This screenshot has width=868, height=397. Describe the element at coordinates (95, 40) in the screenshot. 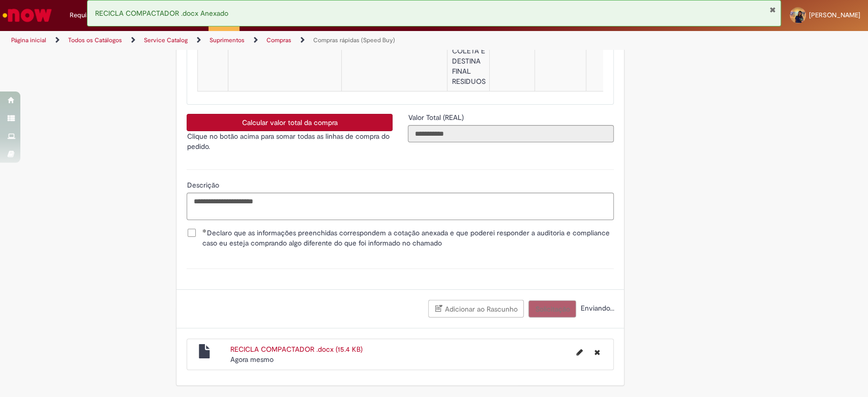

I see `a: Todos os Catálogos` at that location.